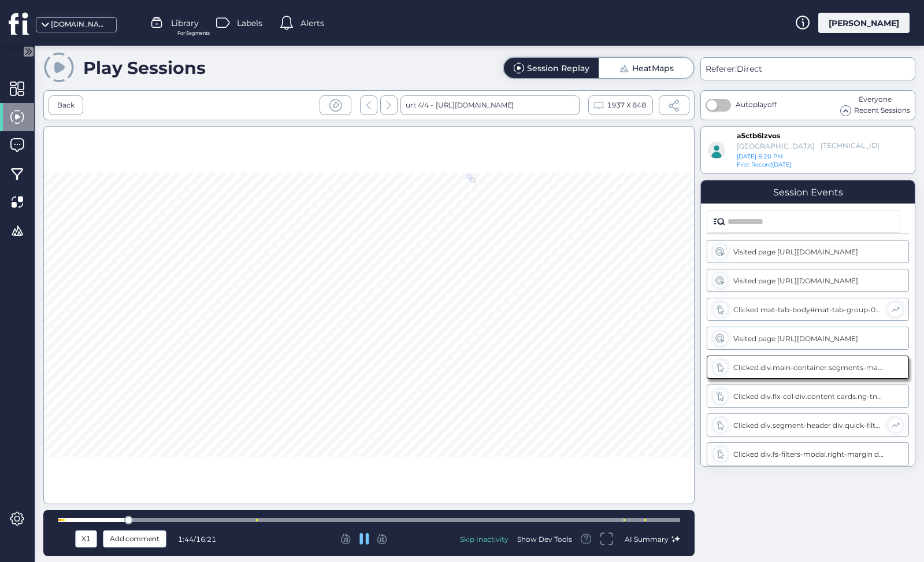  Describe the element at coordinates (750, 69) in the screenshot. I see `span: Direct` at that location.